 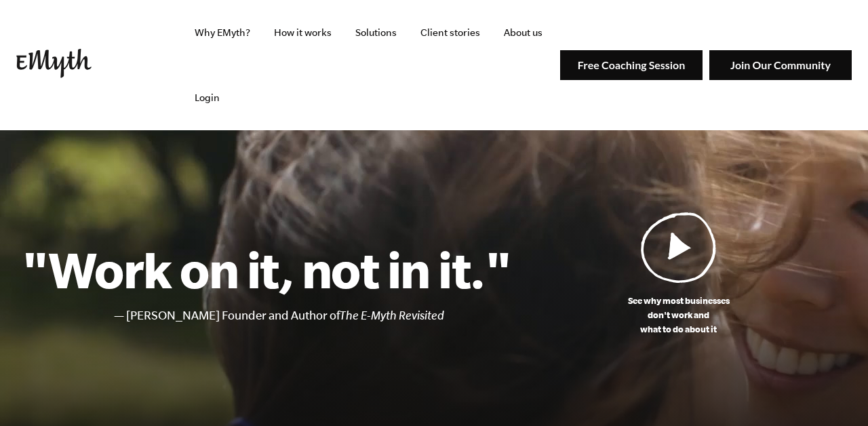 What do you see at coordinates (207, 98) in the screenshot?
I see `a: Login` at bounding box center [207, 98].